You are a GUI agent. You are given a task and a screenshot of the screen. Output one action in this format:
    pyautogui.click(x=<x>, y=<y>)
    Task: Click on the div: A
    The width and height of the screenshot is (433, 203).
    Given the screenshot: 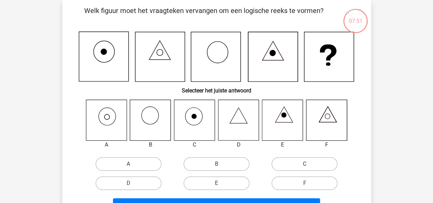 What is the action you would take?
    pyautogui.click(x=107, y=145)
    